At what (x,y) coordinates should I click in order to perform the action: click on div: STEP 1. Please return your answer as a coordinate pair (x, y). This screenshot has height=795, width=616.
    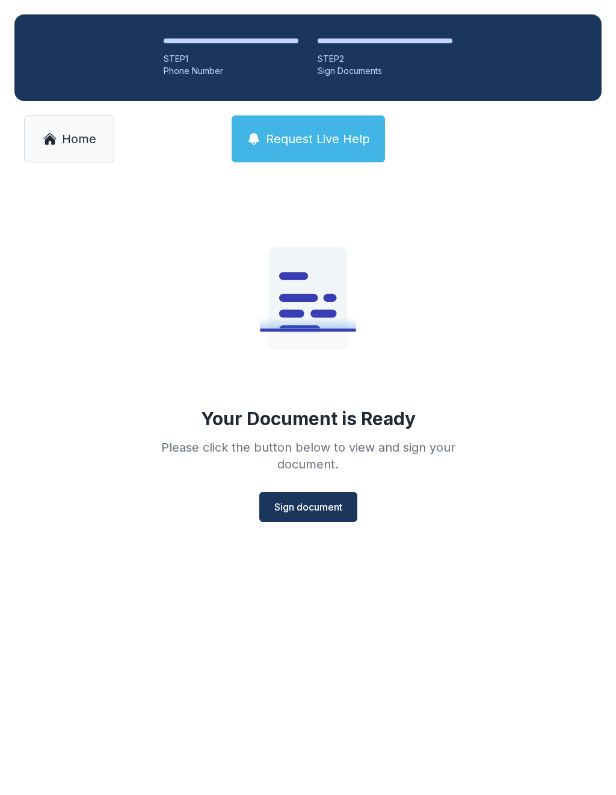
    Looking at the image, I should click on (231, 59).